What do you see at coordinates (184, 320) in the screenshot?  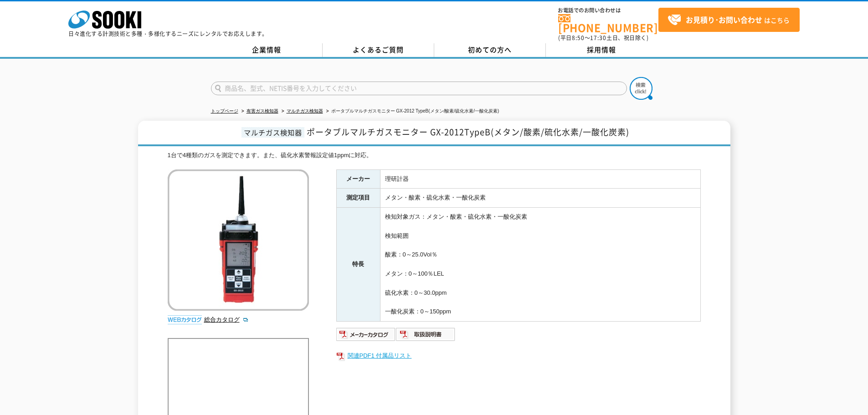 I see `img: webカタログ` at bounding box center [184, 320].